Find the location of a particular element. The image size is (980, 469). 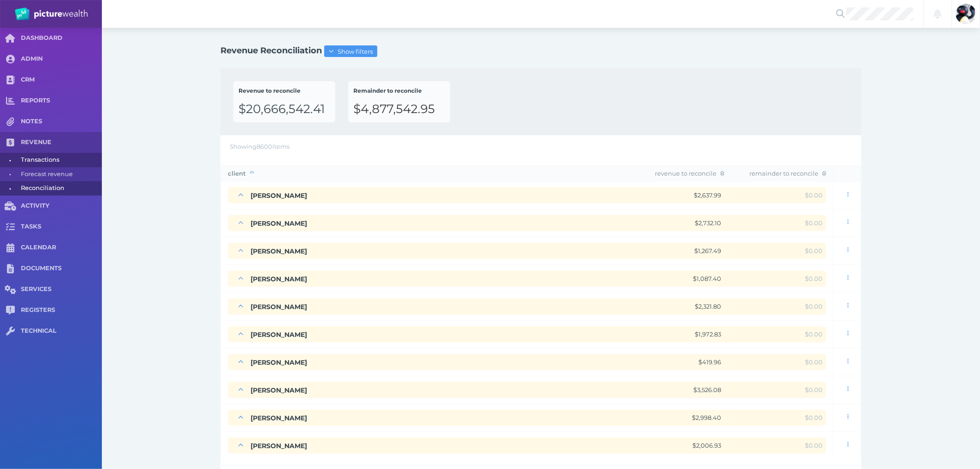

span: DASHBOARD is located at coordinates (61, 38).